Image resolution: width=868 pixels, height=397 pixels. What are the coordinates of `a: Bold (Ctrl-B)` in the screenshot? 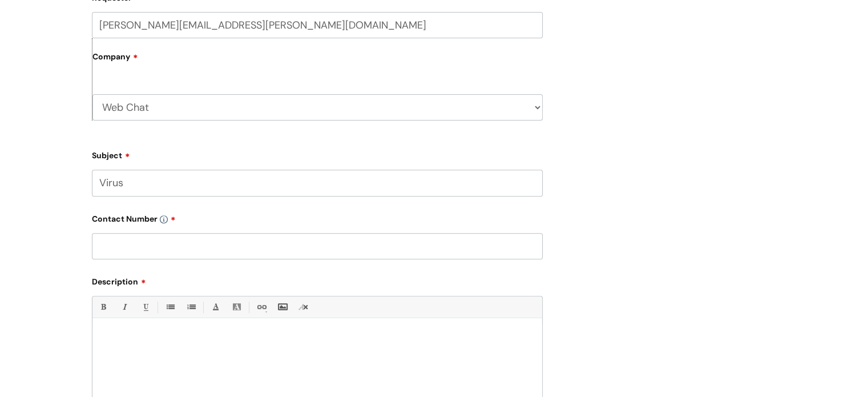 It's located at (103, 307).